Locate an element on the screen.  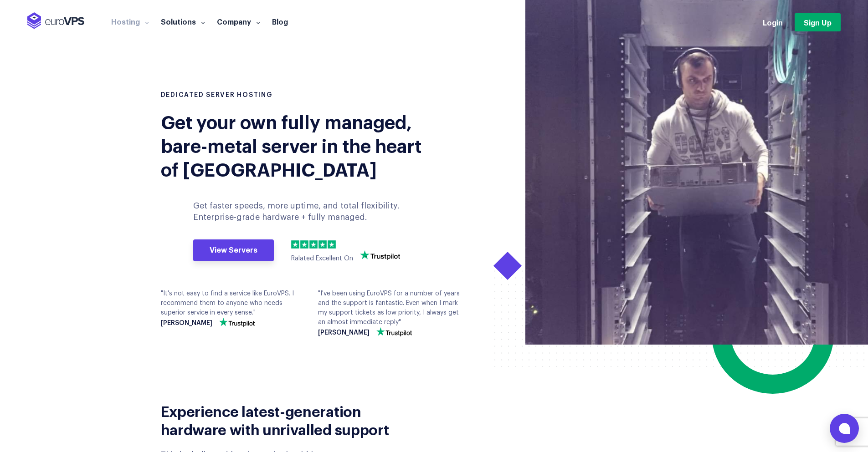
a: Login is located at coordinates (773, 22).